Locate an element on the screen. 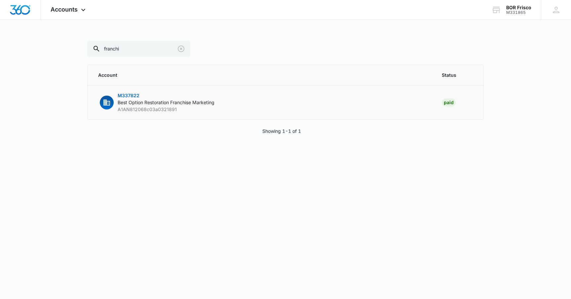  span: Accounts is located at coordinates (64, 9).